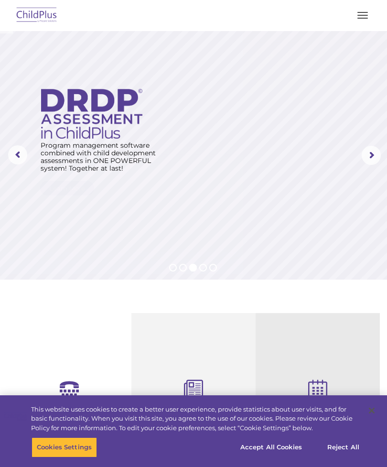  What do you see at coordinates (64, 447) in the screenshot?
I see `button: Cookies Settings` at bounding box center [64, 447].